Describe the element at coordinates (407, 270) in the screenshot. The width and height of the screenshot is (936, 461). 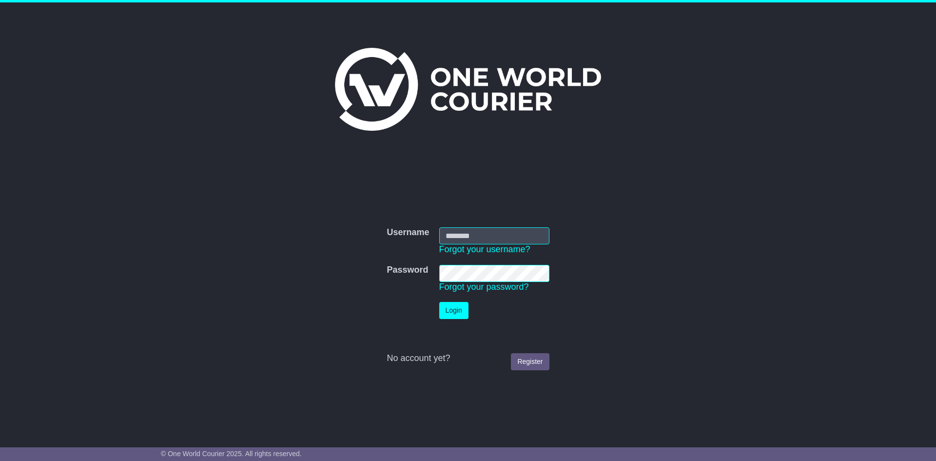
I see `label: Password` at that location.